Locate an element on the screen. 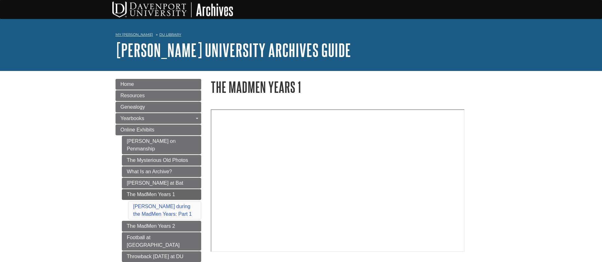  a: Home is located at coordinates (158, 84).